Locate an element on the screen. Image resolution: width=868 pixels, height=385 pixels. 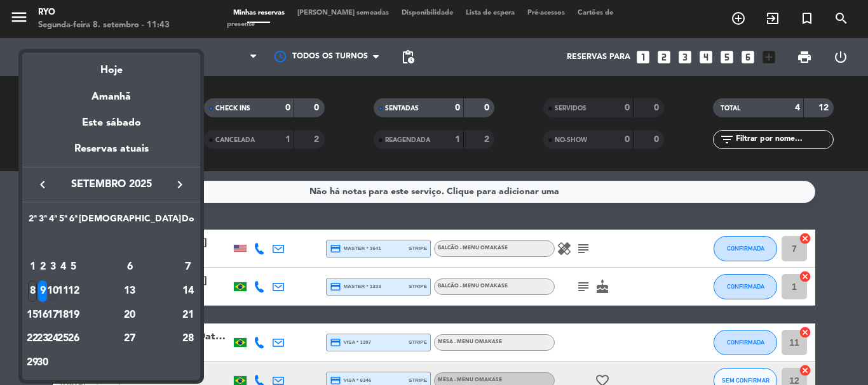
div: 22 is located at coordinates (32, 340).